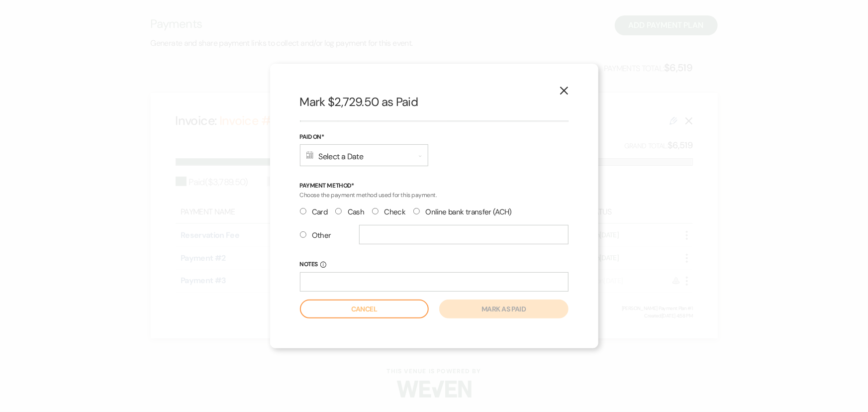  What do you see at coordinates (503, 310) in the screenshot?
I see `button: Mark as paid` at bounding box center [503, 310].